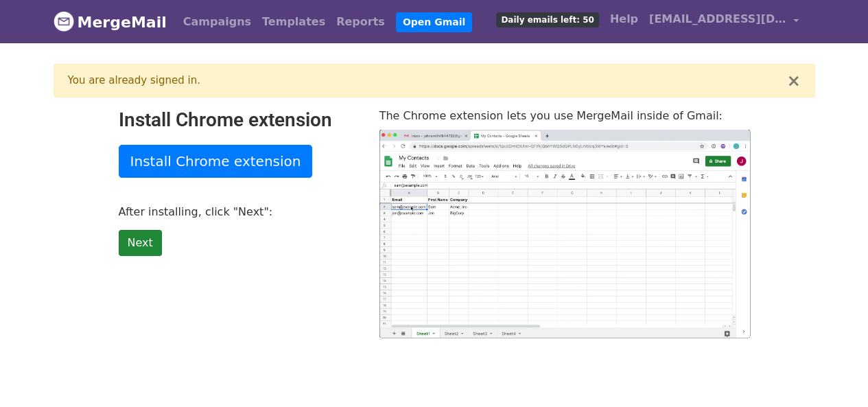  What do you see at coordinates (565, 115) in the screenshot?
I see `p: The Chrome extension lets you use MergeMail inside of Gmail:` at bounding box center [565, 115].